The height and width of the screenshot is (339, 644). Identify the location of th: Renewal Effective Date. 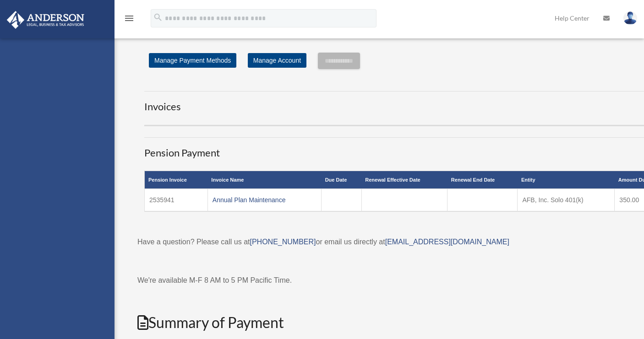
(404, 180).